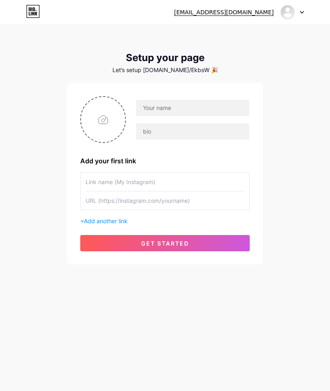 This screenshot has height=391, width=330. What do you see at coordinates (165, 201) in the screenshot?
I see `input: URL (https://instagram.com/yourname)` at bounding box center [165, 201].